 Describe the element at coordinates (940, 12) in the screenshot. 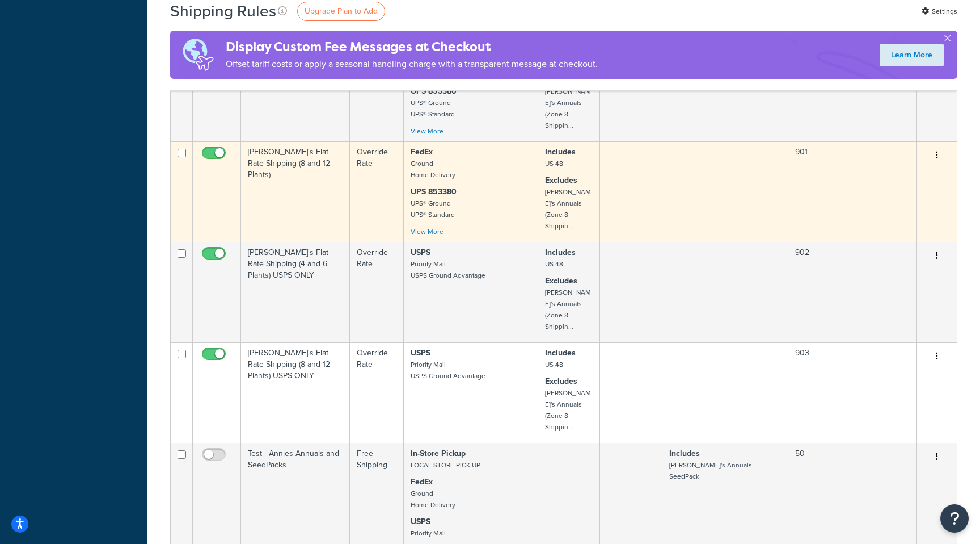

I see `a: Settings` at that location.